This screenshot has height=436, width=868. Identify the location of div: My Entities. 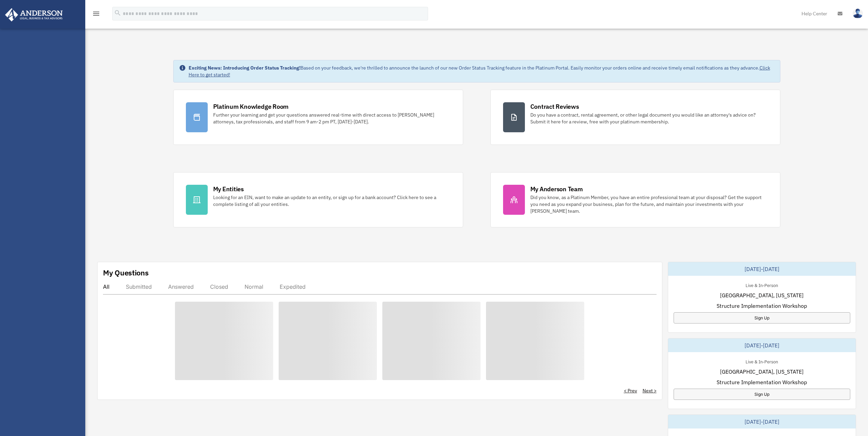
(229, 189).